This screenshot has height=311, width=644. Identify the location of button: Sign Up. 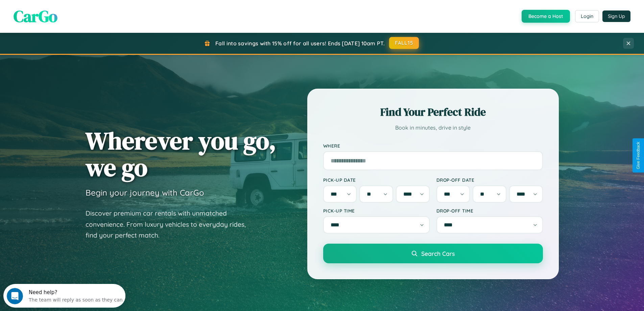
(616, 16).